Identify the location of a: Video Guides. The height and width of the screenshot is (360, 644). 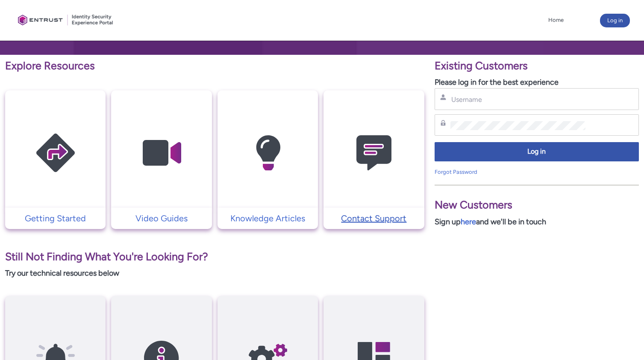
(161, 218).